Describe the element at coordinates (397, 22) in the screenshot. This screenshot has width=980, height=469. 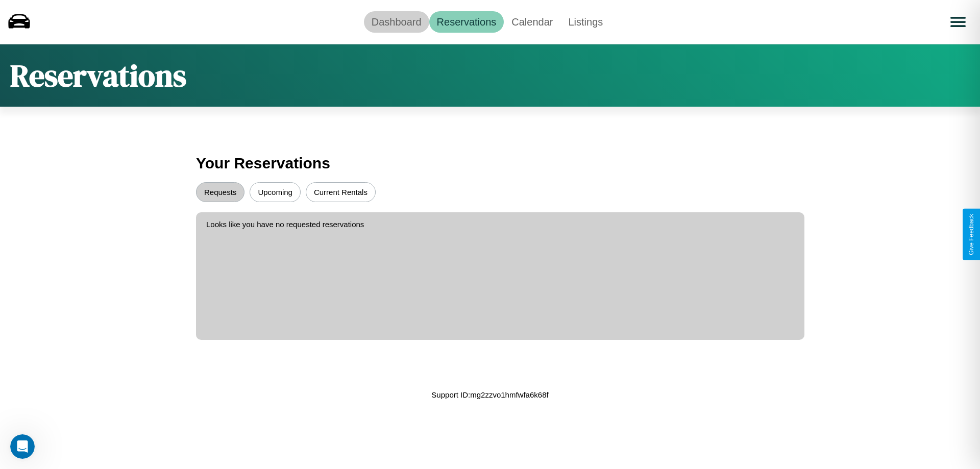
I see `a: Dashboard` at that location.